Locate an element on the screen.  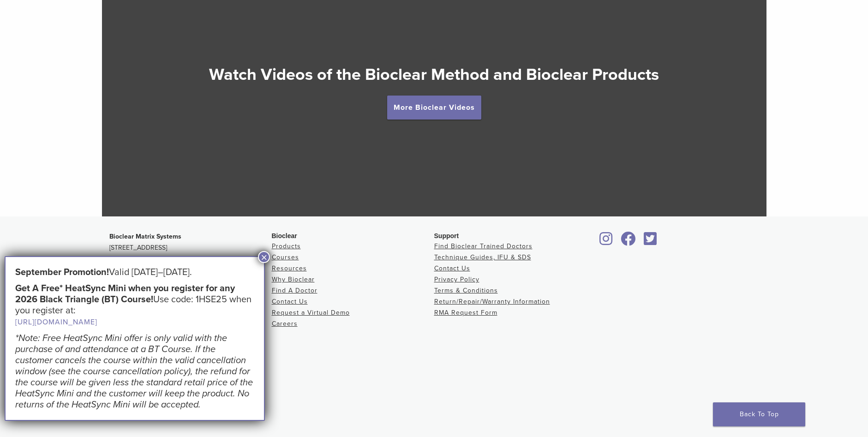
a: Find Bioclear Trained Doctors is located at coordinates (483, 246).